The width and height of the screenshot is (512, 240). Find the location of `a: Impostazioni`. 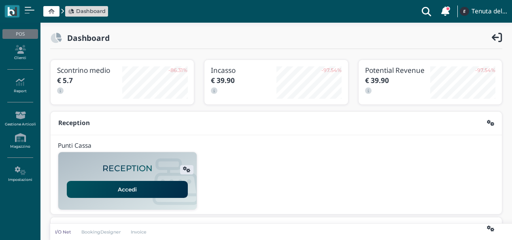

a: Impostazioni is located at coordinates (20, 174).